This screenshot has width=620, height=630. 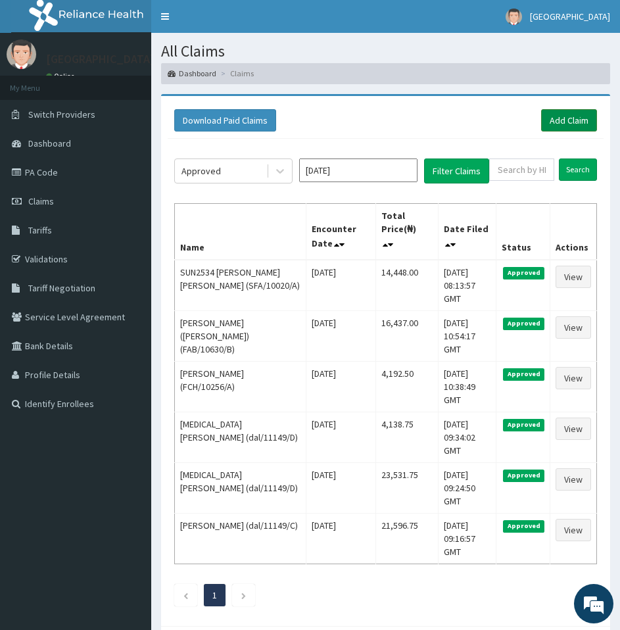 What do you see at coordinates (241, 231) in the screenshot?
I see `th: Name` at bounding box center [241, 231].